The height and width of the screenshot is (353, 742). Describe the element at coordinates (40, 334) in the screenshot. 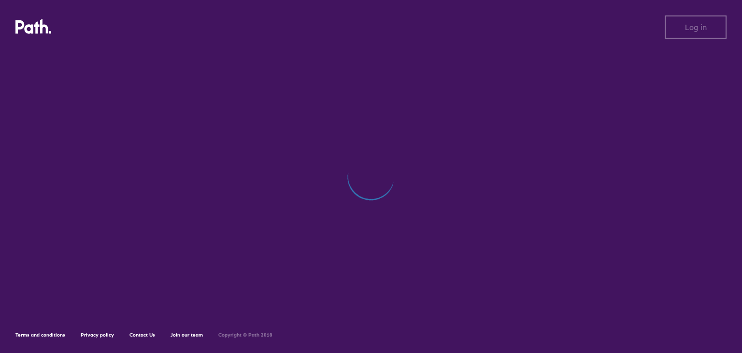

I see `a: Terms and conditions` at that location.